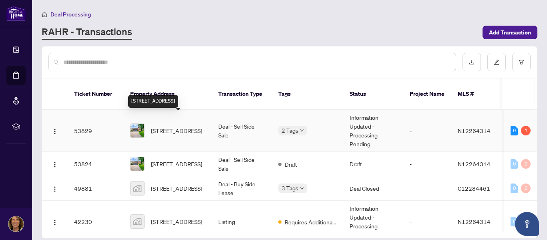 This screenshot has height=240, width=547. Describe the element at coordinates (16, 13) in the screenshot. I see `img: logo` at that location.